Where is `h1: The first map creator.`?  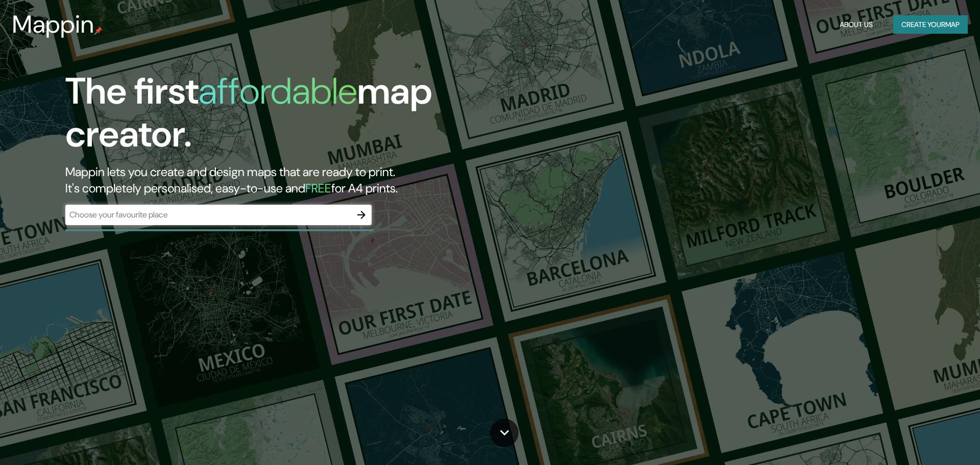 h1: The first map creator. is located at coordinates (310, 117).